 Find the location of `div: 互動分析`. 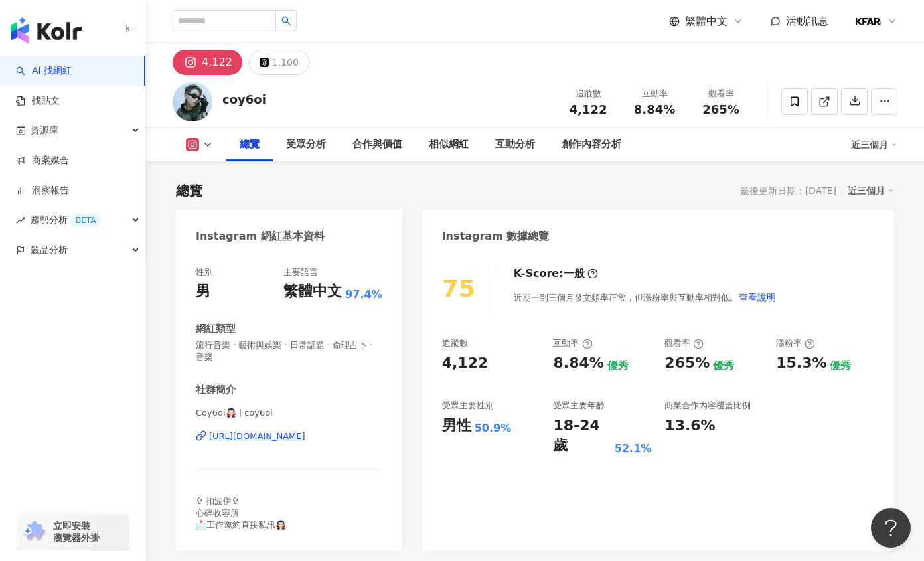

div: 互動分析 is located at coordinates (515, 145).